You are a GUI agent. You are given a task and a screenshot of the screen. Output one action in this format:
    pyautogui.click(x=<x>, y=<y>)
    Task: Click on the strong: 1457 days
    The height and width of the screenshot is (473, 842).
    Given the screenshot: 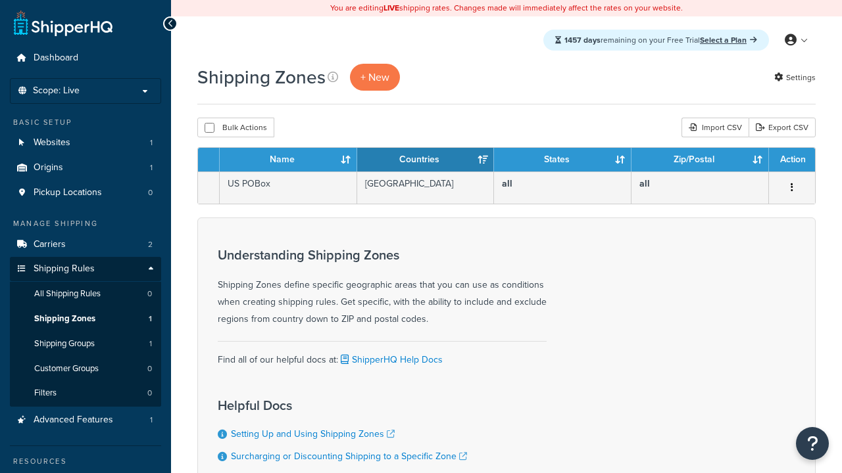 What is the action you would take?
    pyautogui.click(x=582, y=40)
    